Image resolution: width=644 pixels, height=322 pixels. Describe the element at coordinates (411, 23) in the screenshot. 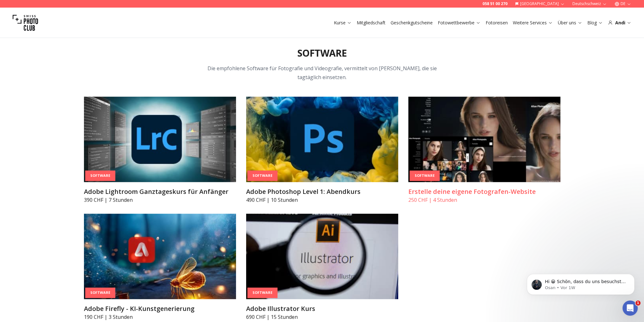

I see `button: Geschenkgutscheine` at that location.